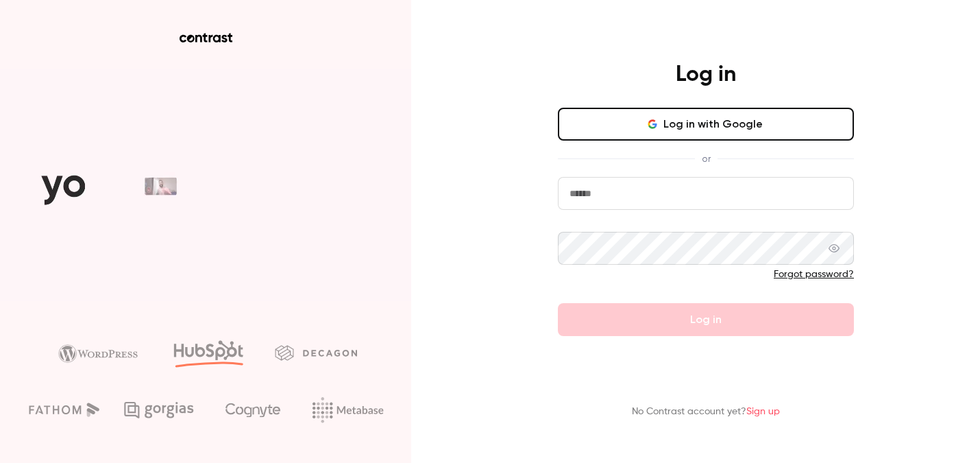 Image resolution: width=980 pixels, height=463 pixels. Describe the element at coordinates (813, 275) in the screenshot. I see `a: Forgot password?` at that location.